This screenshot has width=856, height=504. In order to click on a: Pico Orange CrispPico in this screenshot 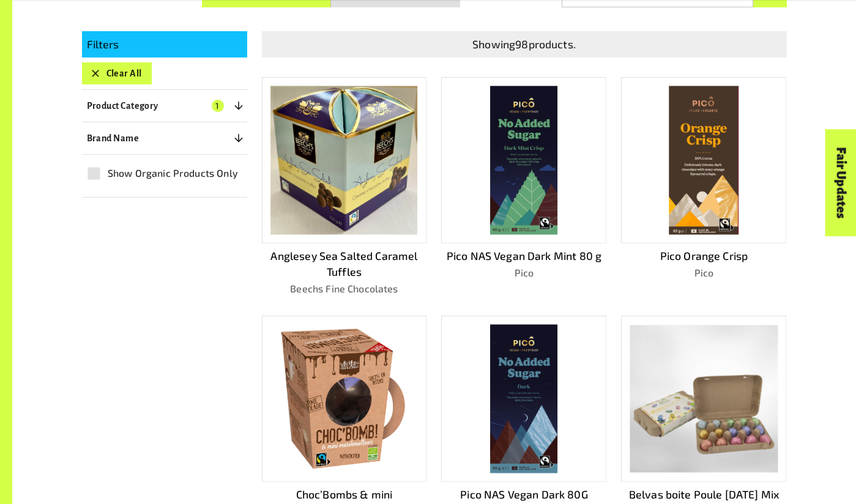, I will do `click(703, 186)`.